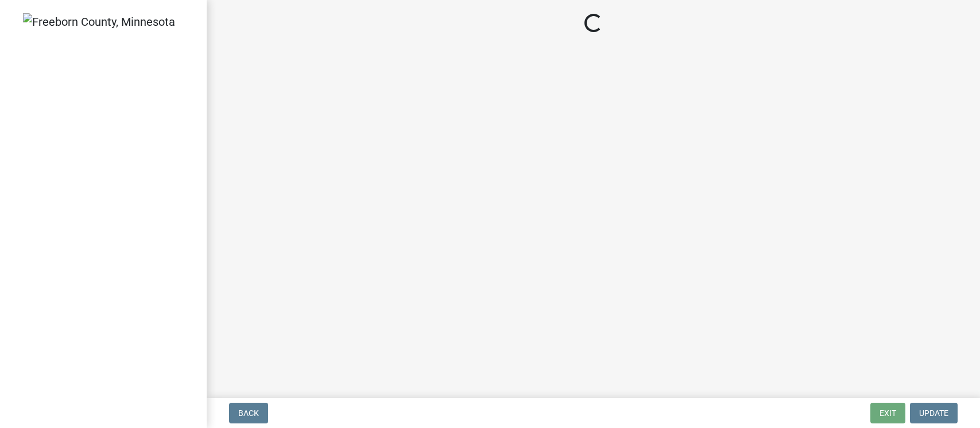 Image resolution: width=980 pixels, height=428 pixels. What do you see at coordinates (933, 413) in the screenshot?
I see `button: Update` at bounding box center [933, 413].